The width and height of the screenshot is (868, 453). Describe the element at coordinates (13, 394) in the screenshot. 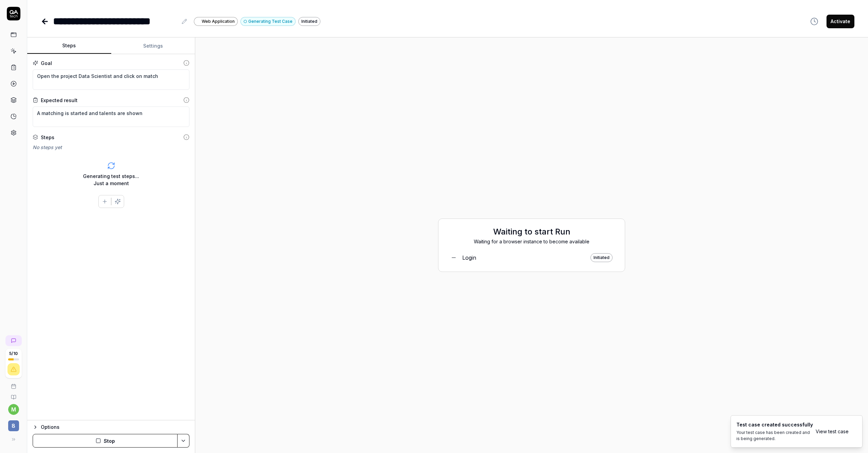

I see `a: Documentation` at that location.